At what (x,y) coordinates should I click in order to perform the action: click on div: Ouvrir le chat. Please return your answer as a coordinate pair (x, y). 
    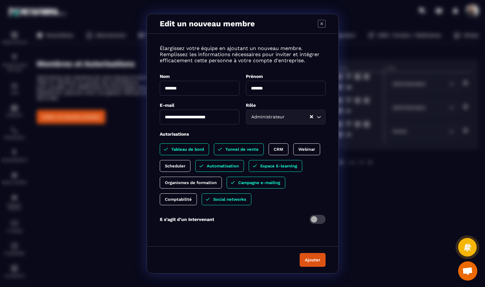
    Looking at the image, I should click on (468, 271).